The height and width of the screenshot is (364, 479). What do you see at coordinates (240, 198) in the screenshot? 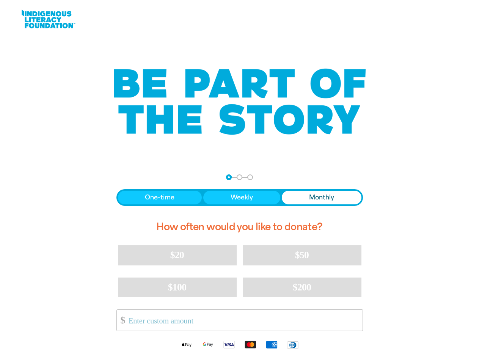
I see `div: Donation frequency` at bounding box center [240, 198].